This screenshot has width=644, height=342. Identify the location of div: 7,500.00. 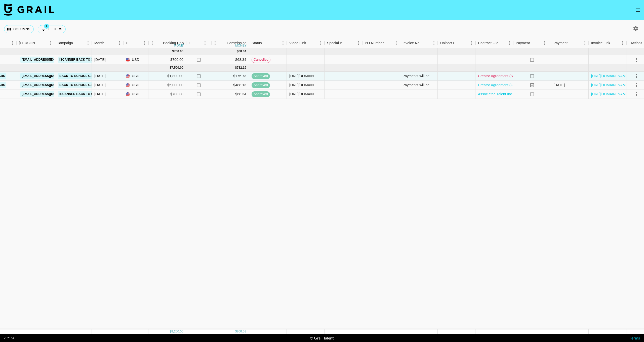
(177, 68).